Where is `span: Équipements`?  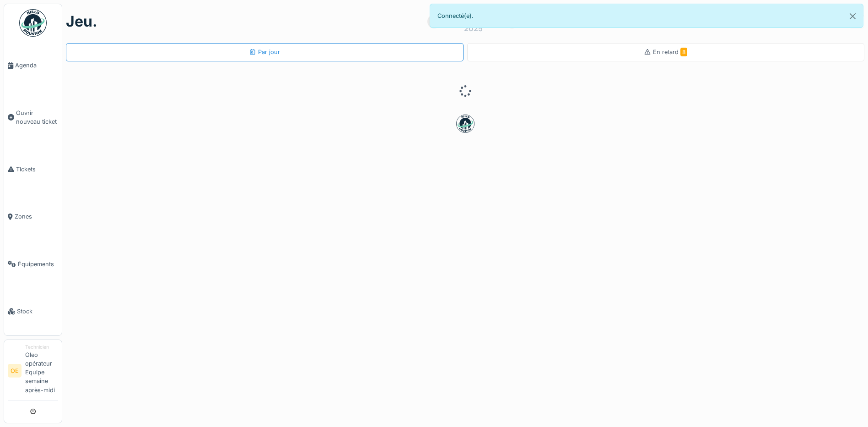 span: Équipements is located at coordinates (38, 263).